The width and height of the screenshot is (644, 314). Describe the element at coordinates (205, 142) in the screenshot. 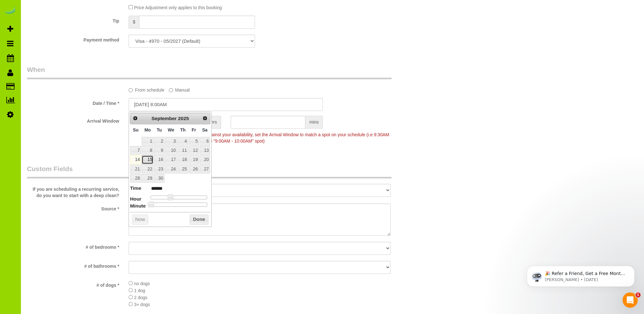

I see `a: 6` at that location.